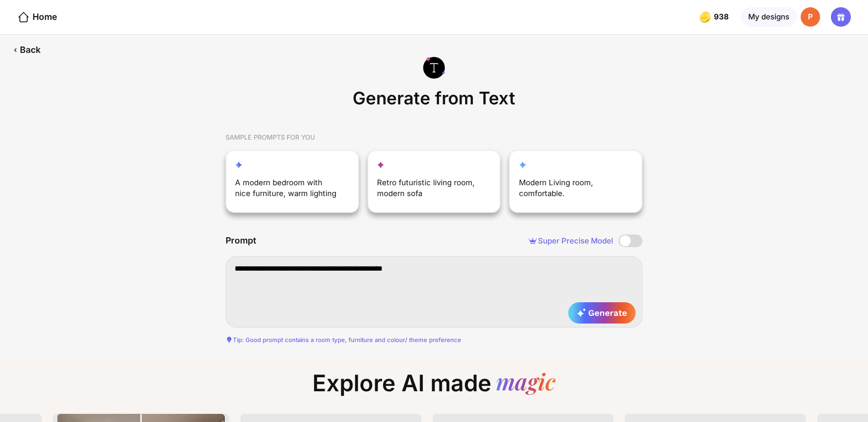  Describe the element at coordinates (286, 190) in the screenshot. I see `div: A modern bedroom with nice furniture, warm lighting` at that location.